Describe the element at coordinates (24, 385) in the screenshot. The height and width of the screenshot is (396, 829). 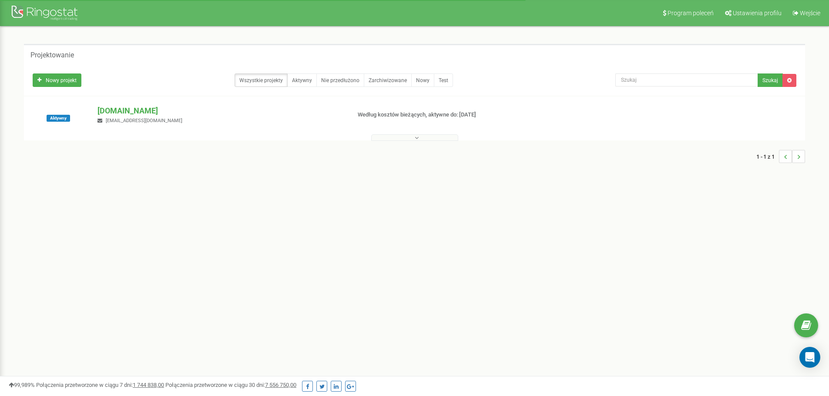
I see `font: 99,989%` at that location.